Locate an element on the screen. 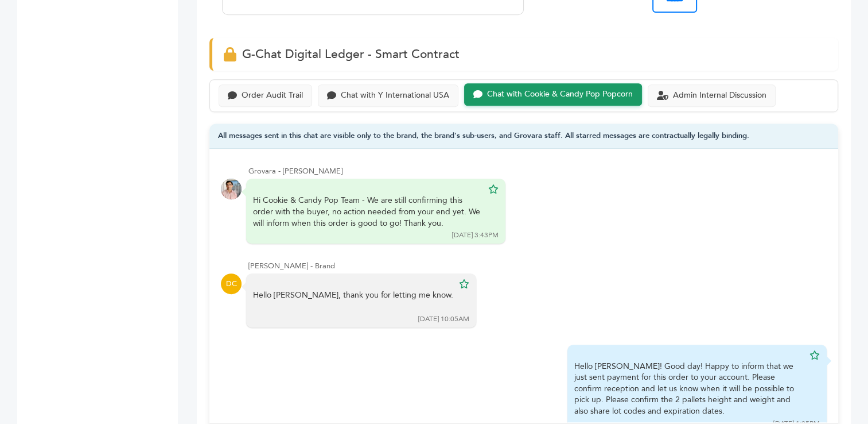 This screenshot has height=424, width=868. span: G-Chat Digital Ledger - Smart Contract is located at coordinates (350, 54).